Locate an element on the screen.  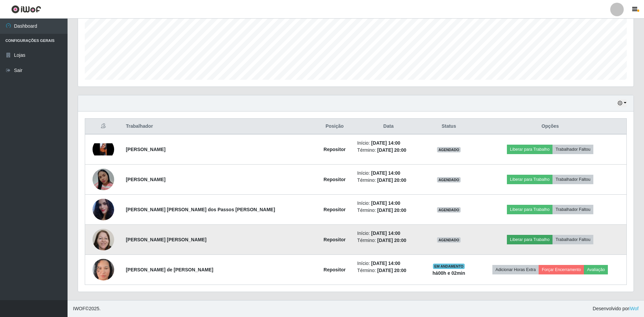
strong: há 00 h e 02 min is located at coordinates (449, 272).